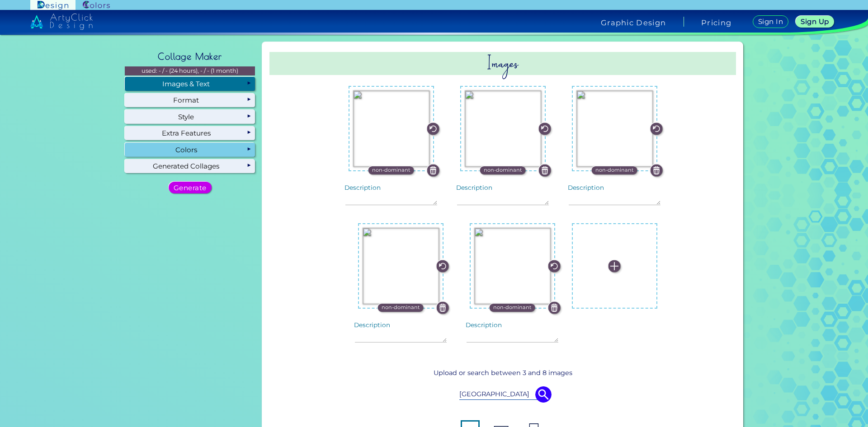 This screenshot has width=868, height=427. Describe the element at coordinates (503, 129) in the screenshot. I see `img: 654004e7-9779-4d4d-afdc-b8d6c4b63d60` at that location.